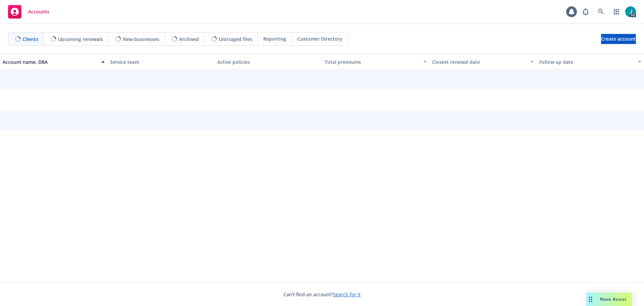 This screenshot has height=306, width=644. I want to click on span: Accounts, so click(38, 12).